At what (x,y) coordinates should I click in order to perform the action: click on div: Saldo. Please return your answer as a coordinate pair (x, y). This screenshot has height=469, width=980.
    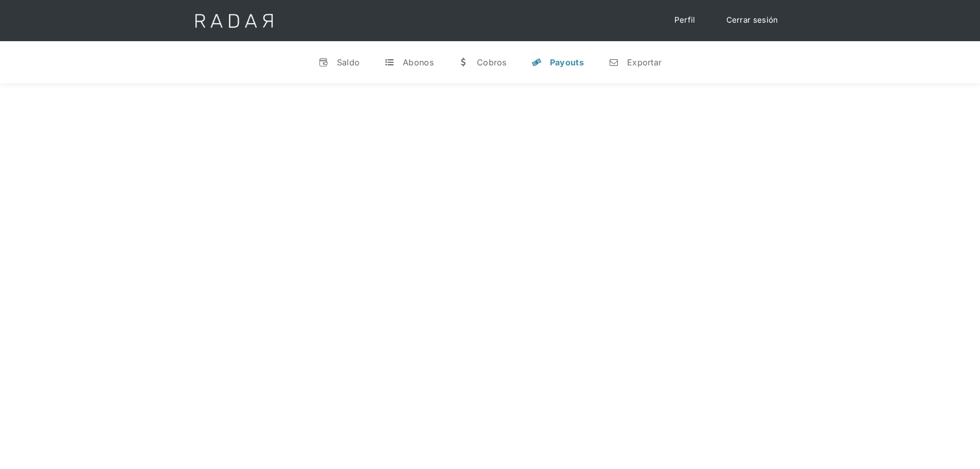
    Looking at the image, I should click on (349, 63).